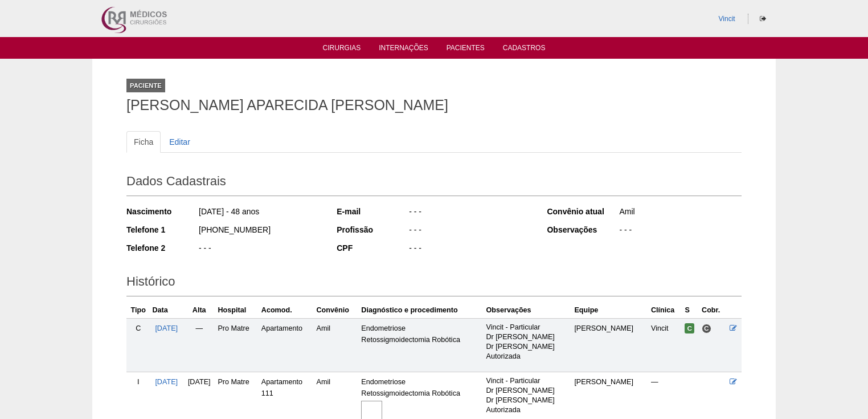  I want to click on th: Diagnóstico e procedimento, so click(420, 310).